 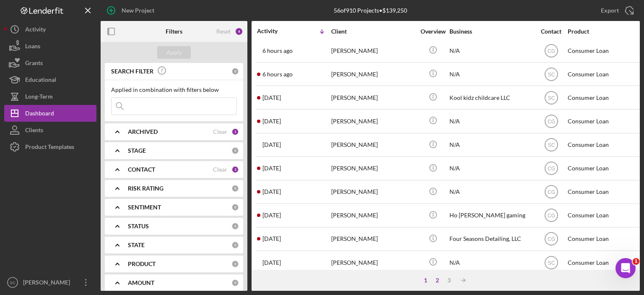 What do you see at coordinates (272, 192) in the screenshot?
I see `time: 2025-08-12 18:28` at bounding box center [272, 192].